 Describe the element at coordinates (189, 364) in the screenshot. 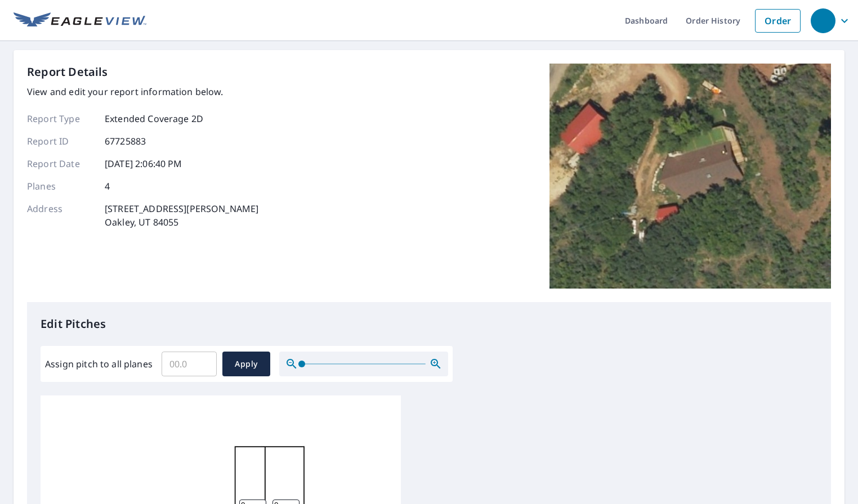

I see `input: 00.0` at that location.